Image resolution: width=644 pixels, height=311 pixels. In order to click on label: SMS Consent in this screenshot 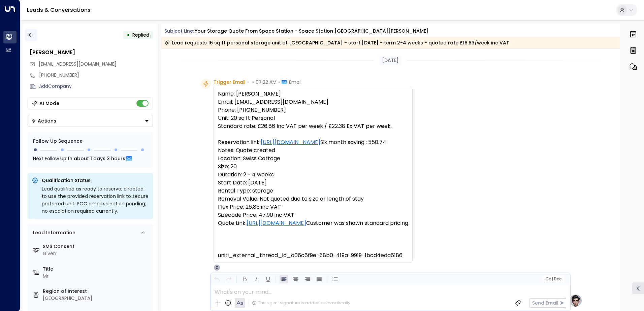, I will do `click(96, 246)`.